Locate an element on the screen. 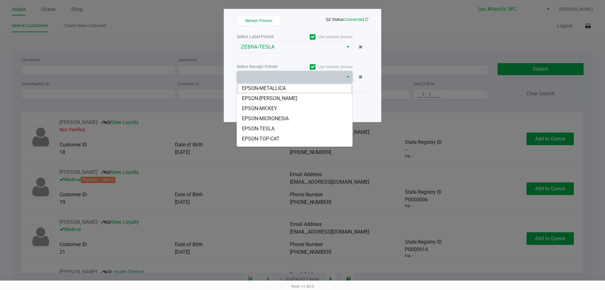  span: Web: v1.40.0 is located at coordinates (303, 286).